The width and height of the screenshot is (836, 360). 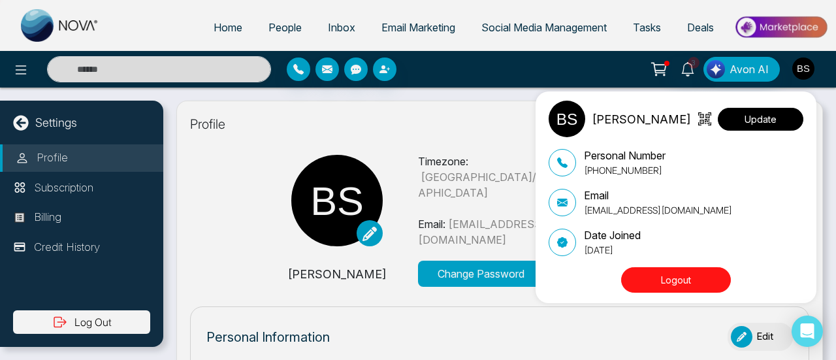 What do you see at coordinates (612, 235) in the screenshot?
I see `p: Date Joined` at bounding box center [612, 235].